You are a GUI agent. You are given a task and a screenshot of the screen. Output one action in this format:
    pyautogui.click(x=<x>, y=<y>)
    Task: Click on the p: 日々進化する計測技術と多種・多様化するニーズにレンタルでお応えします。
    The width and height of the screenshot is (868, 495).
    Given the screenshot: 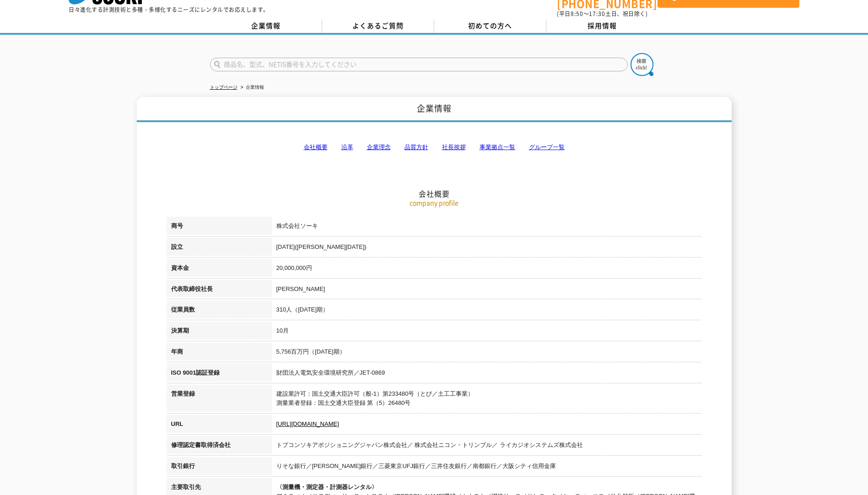 What is the action you would take?
    pyautogui.click(x=169, y=9)
    